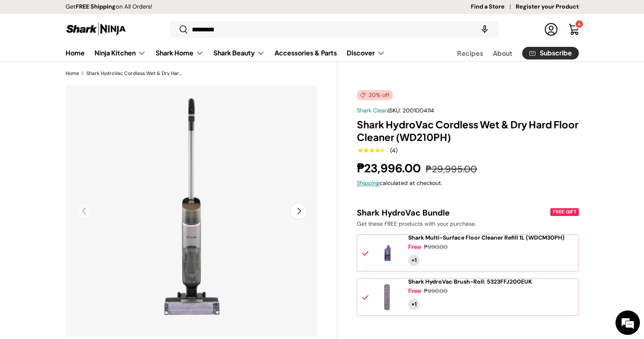  What do you see at coordinates (493, 7) in the screenshot?
I see `a: Find a Store` at bounding box center [493, 7].